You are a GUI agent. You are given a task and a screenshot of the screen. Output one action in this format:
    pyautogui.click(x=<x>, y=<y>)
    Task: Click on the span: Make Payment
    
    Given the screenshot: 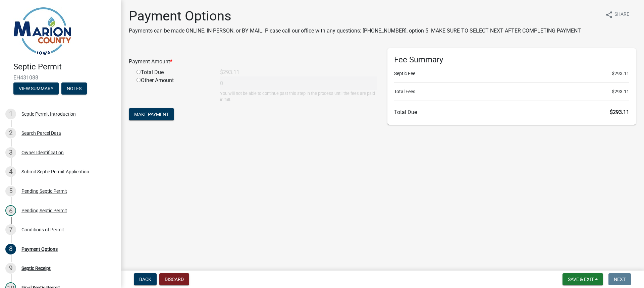 What is the action you would take?
    pyautogui.click(x=151, y=114)
    